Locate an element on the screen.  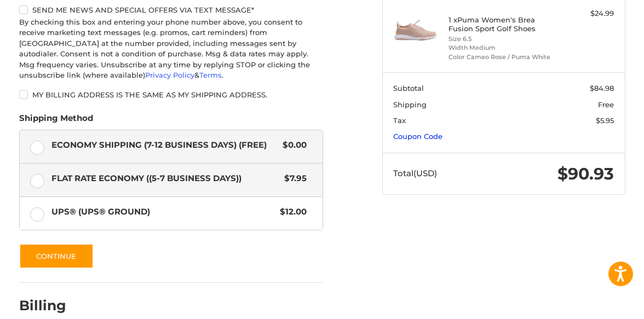
span: $84.98 is located at coordinates (601, 88).